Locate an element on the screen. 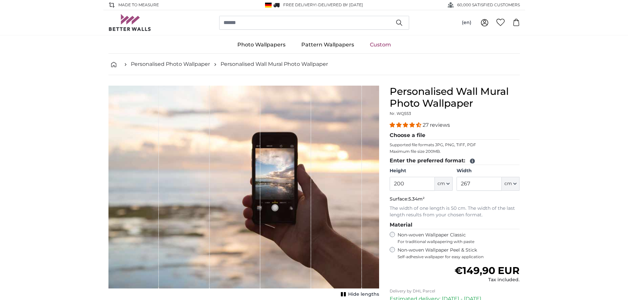 The height and width of the screenshot is (300, 628). p: Supported file formats JPG, PNG, TIFF, PDF is located at coordinates (454, 145).